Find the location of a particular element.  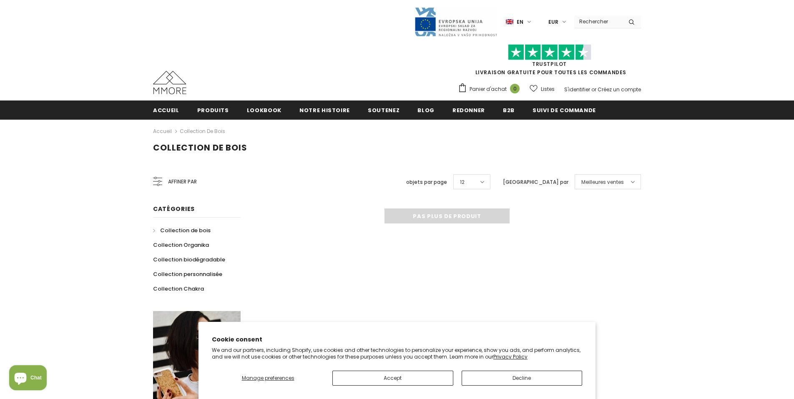

span: Collection Chakra is located at coordinates (179, 289).